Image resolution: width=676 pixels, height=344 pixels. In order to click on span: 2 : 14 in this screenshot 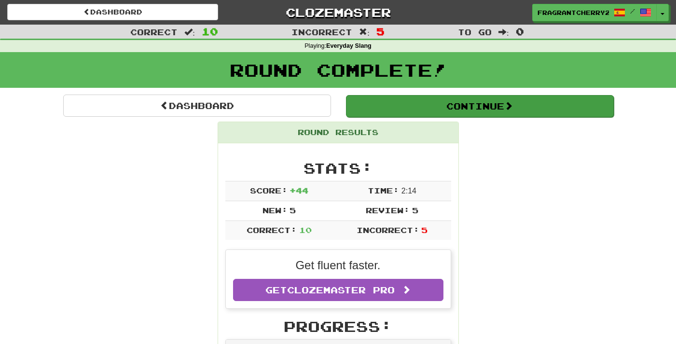, I will do `click(409, 191)`.